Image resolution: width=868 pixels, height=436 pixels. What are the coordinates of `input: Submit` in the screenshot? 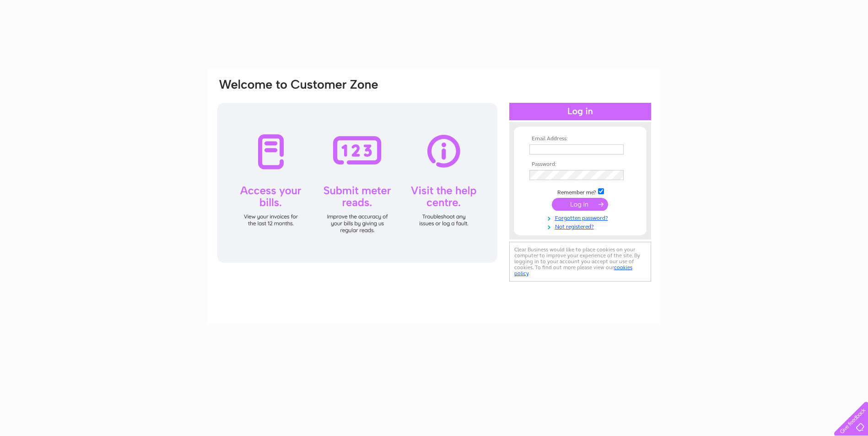 It's located at (580, 204).